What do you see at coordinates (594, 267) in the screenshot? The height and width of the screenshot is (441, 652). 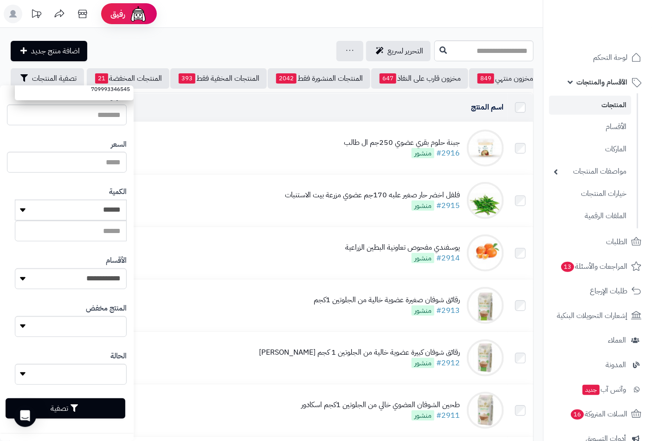 I see `span: المراجعات والأسئلة` at bounding box center [594, 267].